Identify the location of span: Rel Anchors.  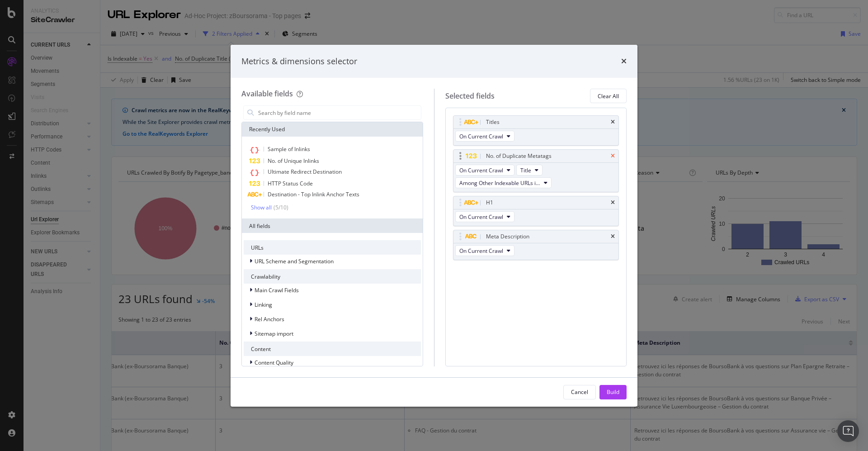
(270, 319).